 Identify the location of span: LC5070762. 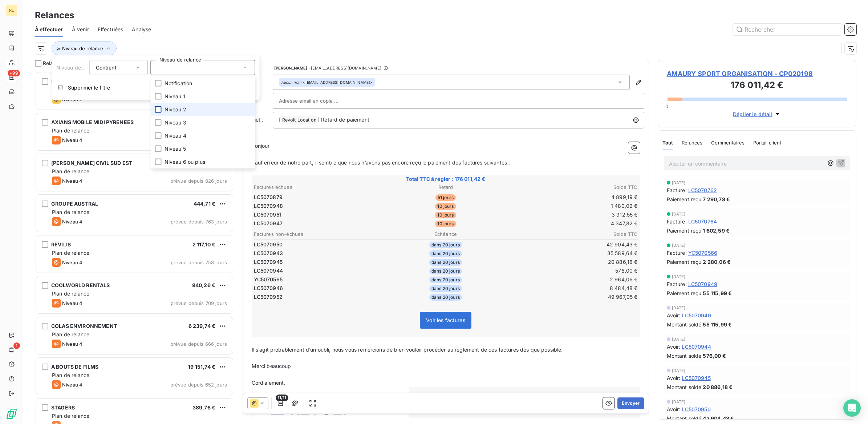
(702, 190).